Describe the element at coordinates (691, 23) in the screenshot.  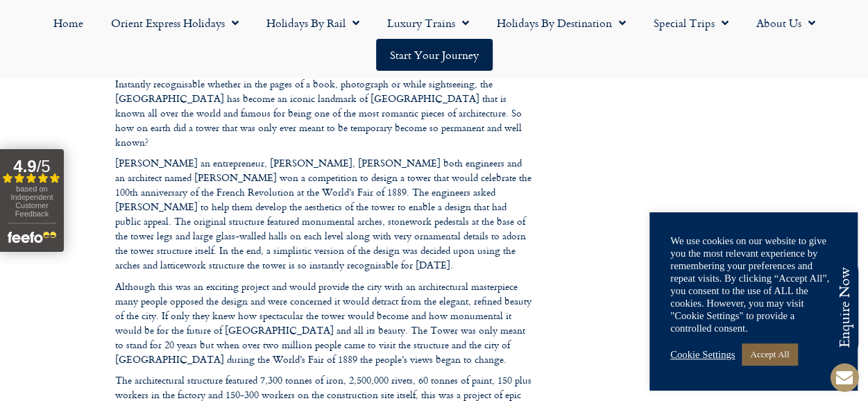
I see `a: Special Trips` at that location.